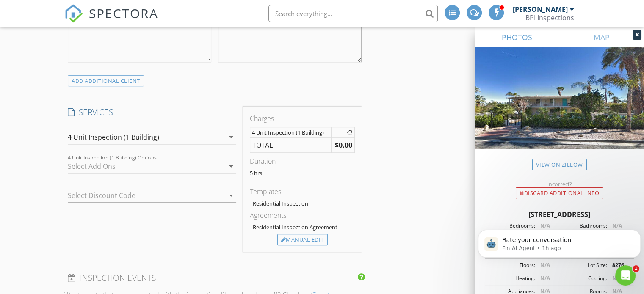 Image resolution: width=644 pixels, height=294 pixels. Describe the element at coordinates (302, 216) in the screenshot. I see `div: Agreements` at that location.